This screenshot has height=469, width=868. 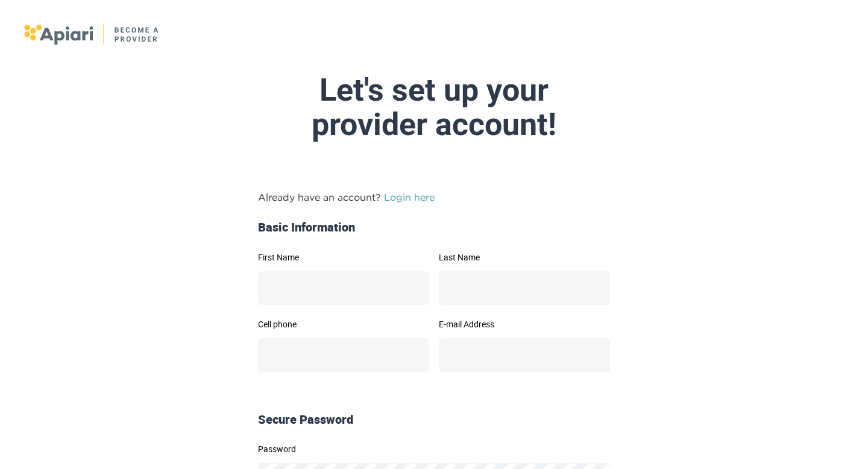 What do you see at coordinates (524, 257) in the screenshot?
I see `label: Last Name` at bounding box center [524, 257].